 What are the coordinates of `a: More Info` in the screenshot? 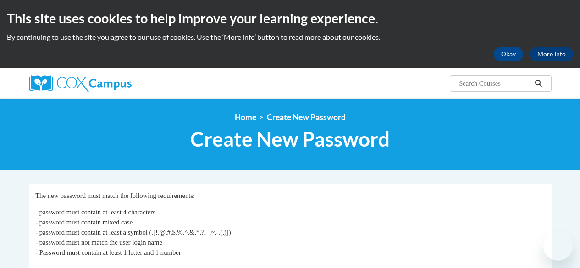 It's located at (551, 54).